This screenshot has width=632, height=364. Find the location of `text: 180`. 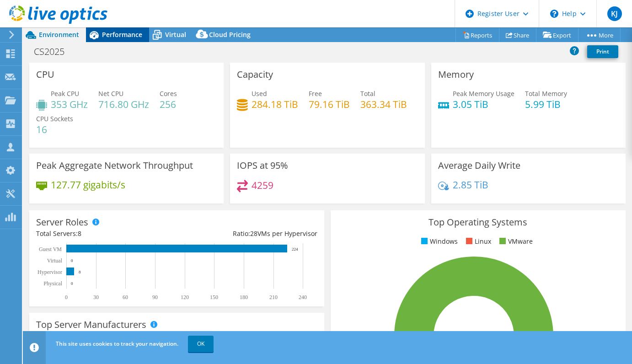

text: 180 is located at coordinates (243, 297).